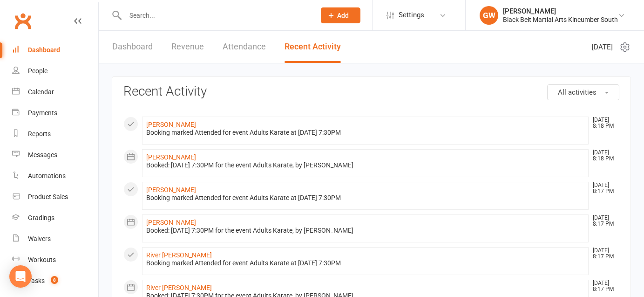 The image size is (644, 297). Describe the element at coordinates (43, 113) in the screenshot. I see `div: Payments` at that location.